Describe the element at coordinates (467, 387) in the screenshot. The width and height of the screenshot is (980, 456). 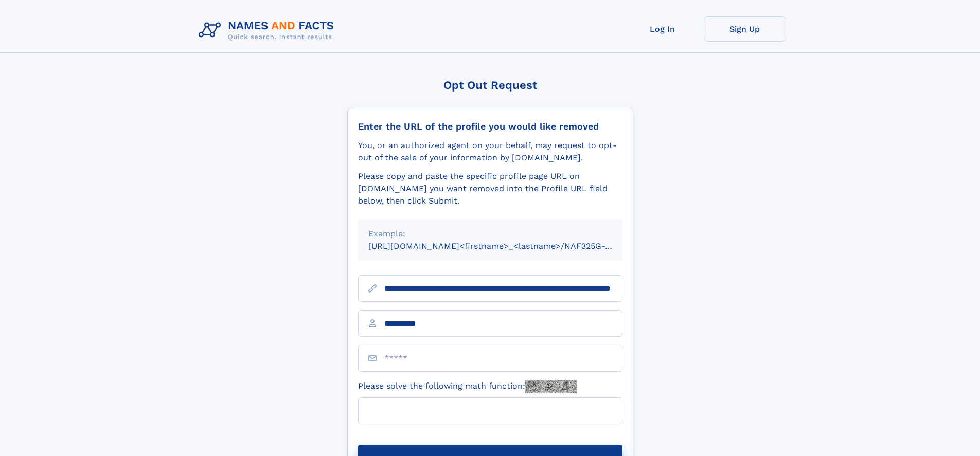
I see `label: Please solve the following math function:` at that location.